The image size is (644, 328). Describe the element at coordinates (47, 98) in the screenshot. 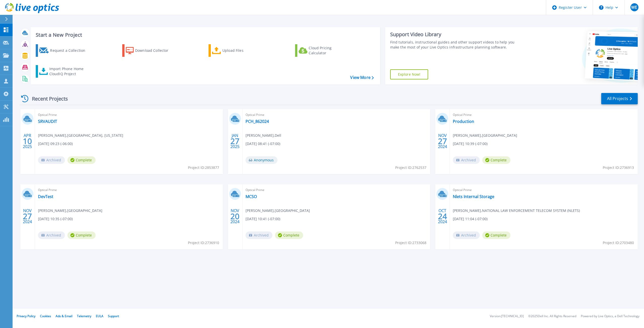

I see `div: Recent Projects` at that location.